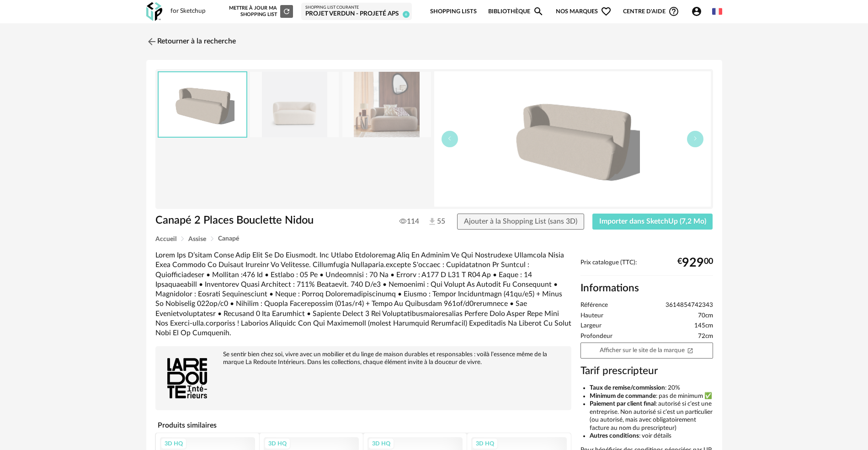 This screenshot has width=868, height=450. I want to click on span: Magnify icon, so click(539, 12).